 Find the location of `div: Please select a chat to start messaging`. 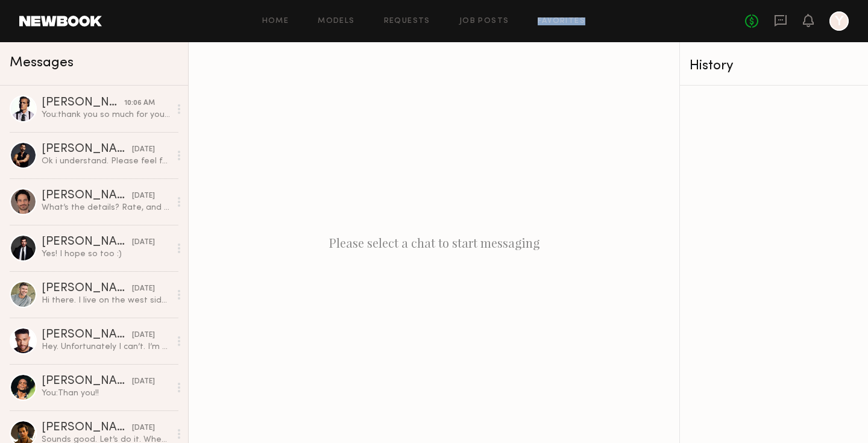

div: Please select a chat to start messaging is located at coordinates (434, 242).